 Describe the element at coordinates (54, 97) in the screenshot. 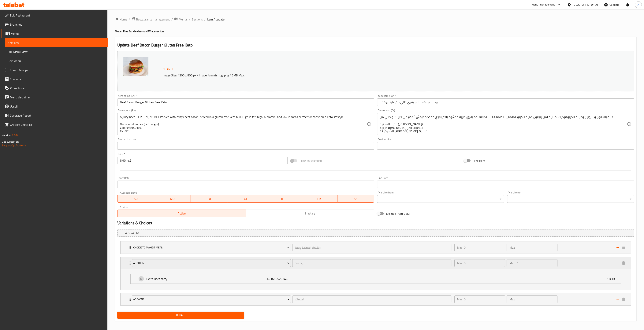

I see `a: Menu disclaimer` at that location.